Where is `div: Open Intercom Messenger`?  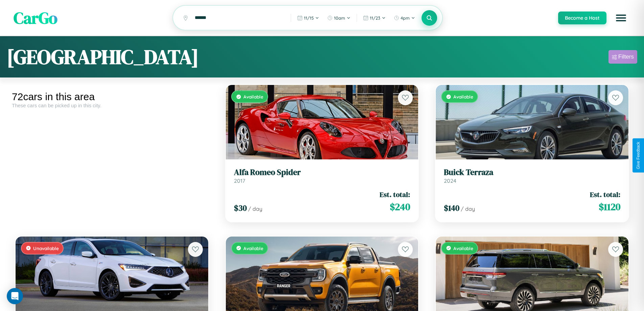 div: Open Intercom Messenger is located at coordinates (15, 296).